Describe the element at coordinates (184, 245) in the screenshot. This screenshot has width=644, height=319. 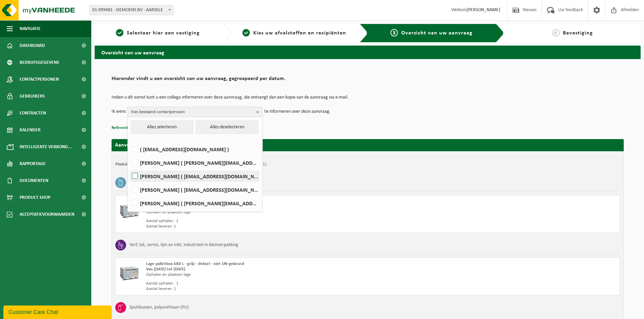
I see `h3: Verf, lak, vernis, lijm en inkt, industrieel in kleinverpakking` at that location.